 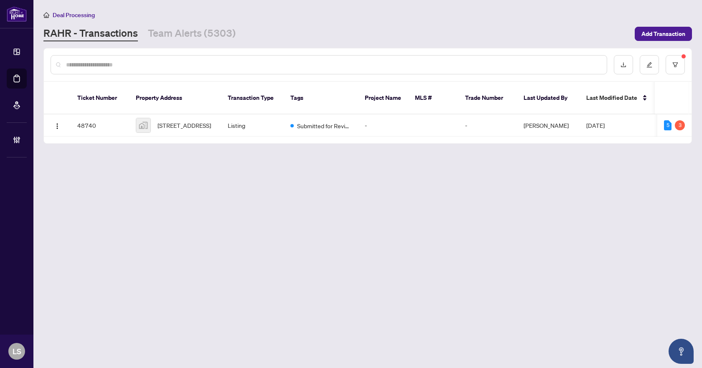 What do you see at coordinates (57, 126) in the screenshot?
I see `img: Logo` at bounding box center [57, 126].